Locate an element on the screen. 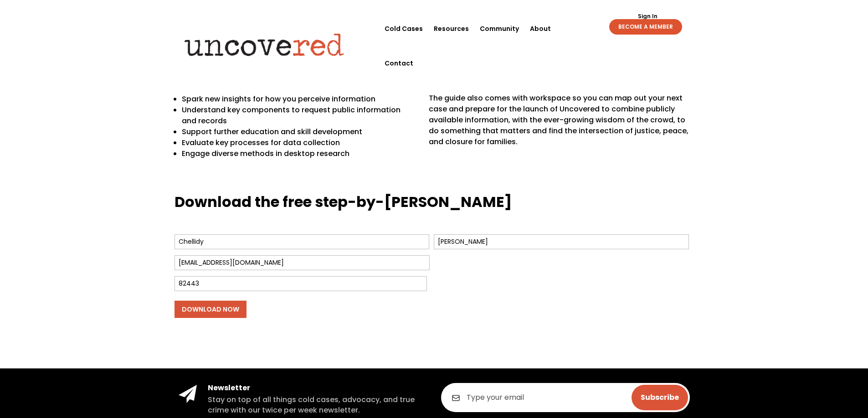 This screenshot has width=868, height=418. p: Understand key components to request public information and records is located at coordinates (298, 116).